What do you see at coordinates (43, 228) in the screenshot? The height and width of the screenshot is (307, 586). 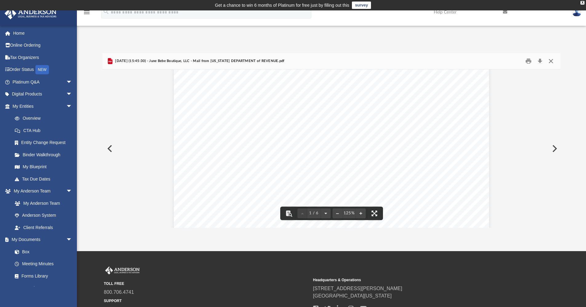 I see `a: Client Referrals` at bounding box center [43, 228].